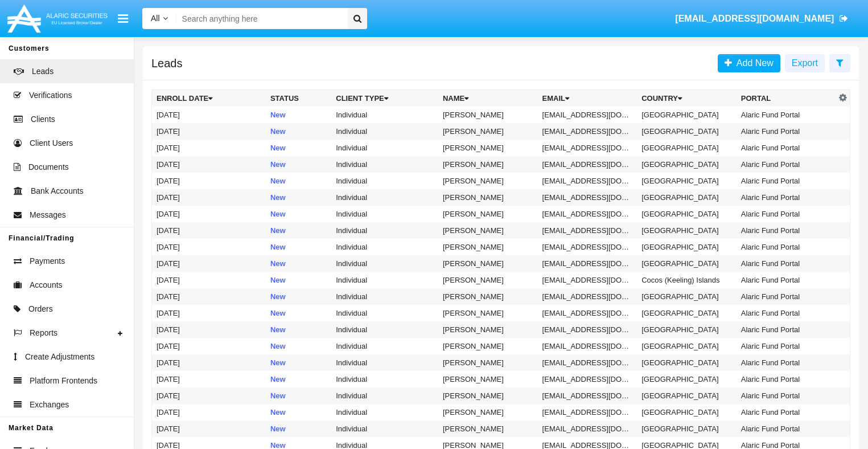 The height and width of the screenshot is (449, 868). Describe the element at coordinates (749, 63) in the screenshot. I see `a: Add New` at that location.